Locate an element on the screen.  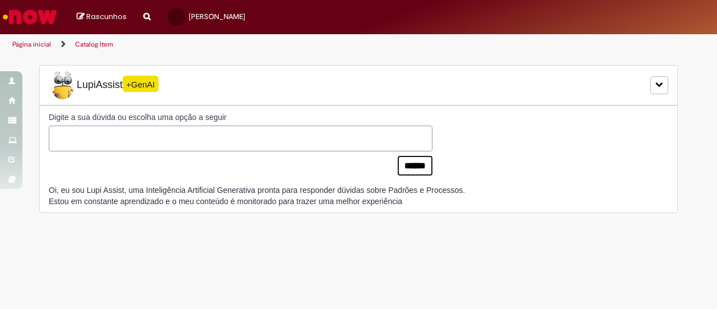
a: Página inicial is located at coordinates (31, 44).